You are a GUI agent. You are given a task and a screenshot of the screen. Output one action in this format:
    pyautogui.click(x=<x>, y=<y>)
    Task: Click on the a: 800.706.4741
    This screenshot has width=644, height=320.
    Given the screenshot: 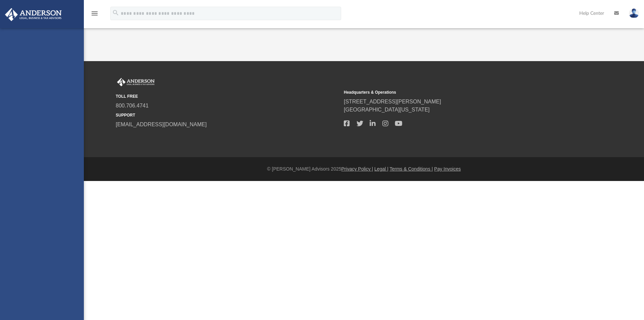 What is the action you would take?
    pyautogui.click(x=132, y=105)
    